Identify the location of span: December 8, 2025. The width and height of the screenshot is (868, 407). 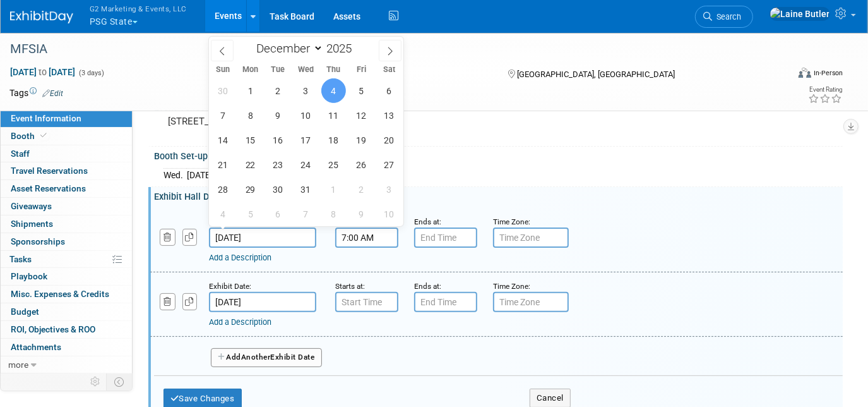
(250, 115).